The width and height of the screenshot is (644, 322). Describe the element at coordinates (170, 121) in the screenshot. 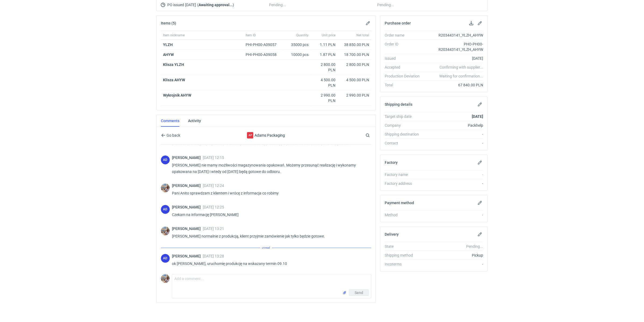

I see `a: Comments` at that location.